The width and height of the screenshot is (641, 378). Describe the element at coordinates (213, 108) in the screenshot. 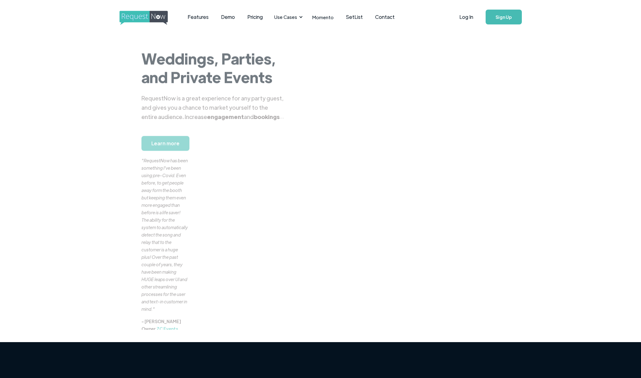

I see `div: RequestNow is a great experience for any party guest, and gives you a chance to market yourself t...` at that location.